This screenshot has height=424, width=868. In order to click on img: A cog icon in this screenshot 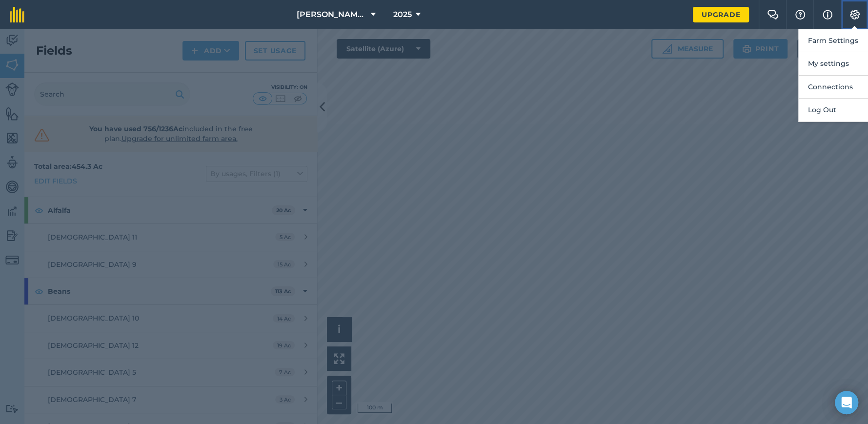, I will do `click(855, 15)`.